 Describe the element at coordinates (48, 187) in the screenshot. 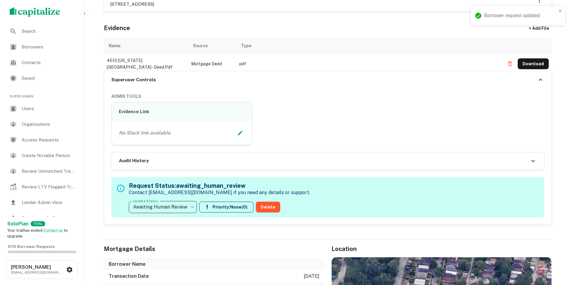

I see `span: Review LTV Flagged Transactions` at that location.